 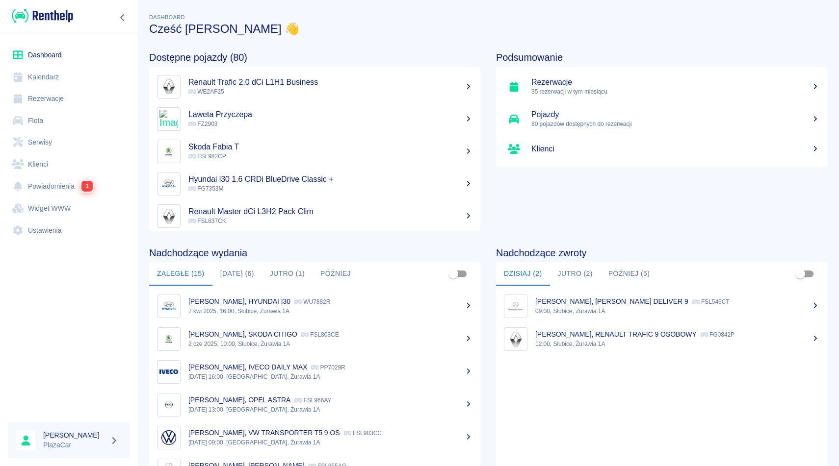 What do you see at coordinates (328, 368) in the screenshot?
I see `p: PP7029R` at bounding box center [328, 368].